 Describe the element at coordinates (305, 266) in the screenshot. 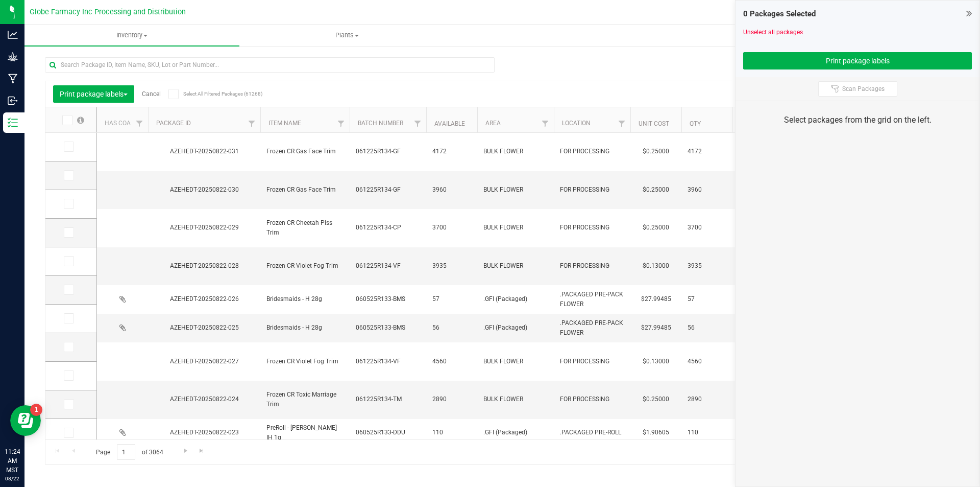

I see `span: Frozen CR Violet Fog Trim` at that location.